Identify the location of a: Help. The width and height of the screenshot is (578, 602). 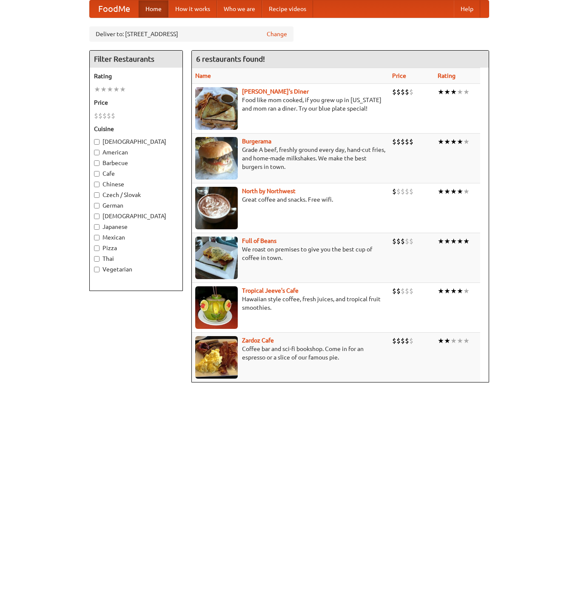
(467, 9).